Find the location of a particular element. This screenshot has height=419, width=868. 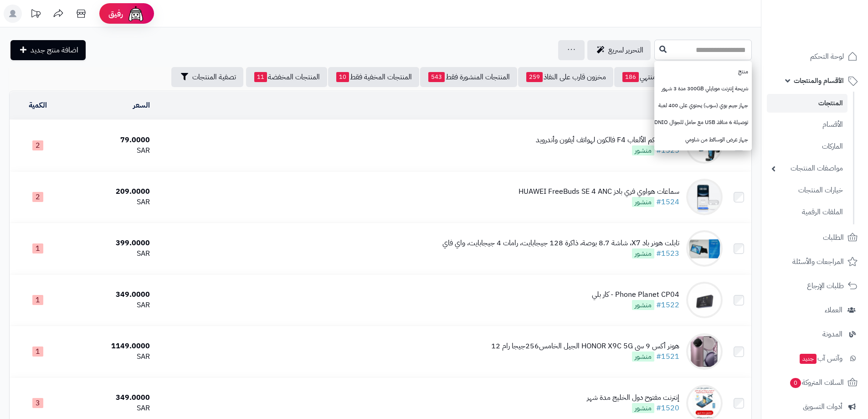

span: 259 is located at coordinates (534, 77).